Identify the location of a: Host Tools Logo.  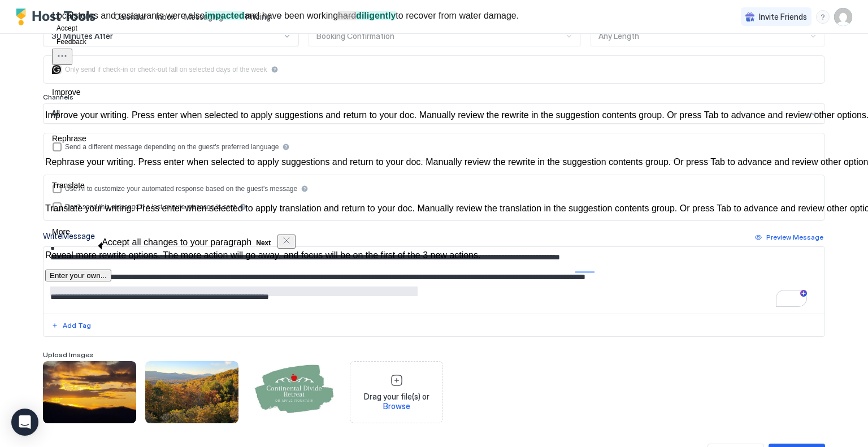
(58, 17).